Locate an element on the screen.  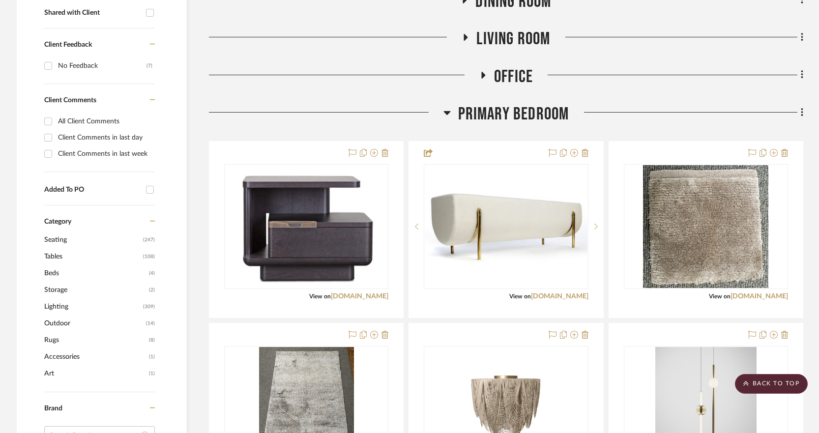
img: NATASHA BARADARAN SEMPIONE BENCH 58"W X 18"D X 18"H OR 30"W X 18"D X 18"H is located at coordinates (506, 226).